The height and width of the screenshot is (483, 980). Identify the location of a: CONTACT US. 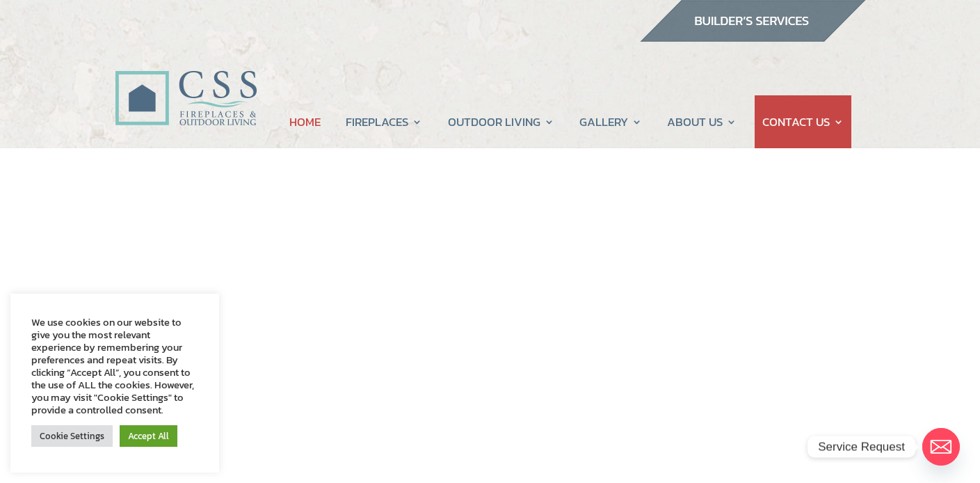
(803, 122).